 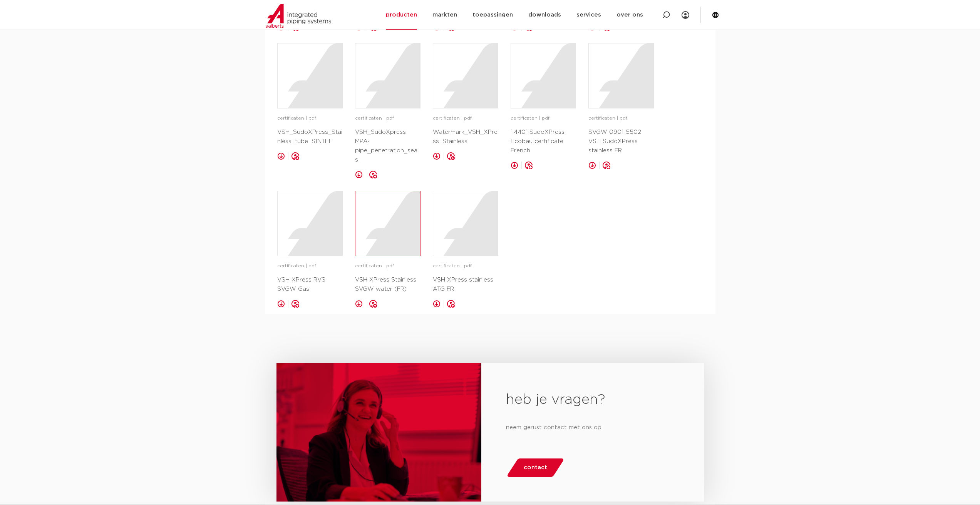 I want to click on p: VSH XPress Stainless SVGW water (FR), so click(x=387, y=285).